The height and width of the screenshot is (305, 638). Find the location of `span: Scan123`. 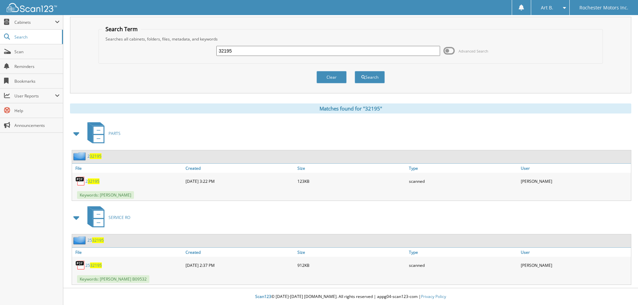

span: Scan123 is located at coordinates (263, 296).